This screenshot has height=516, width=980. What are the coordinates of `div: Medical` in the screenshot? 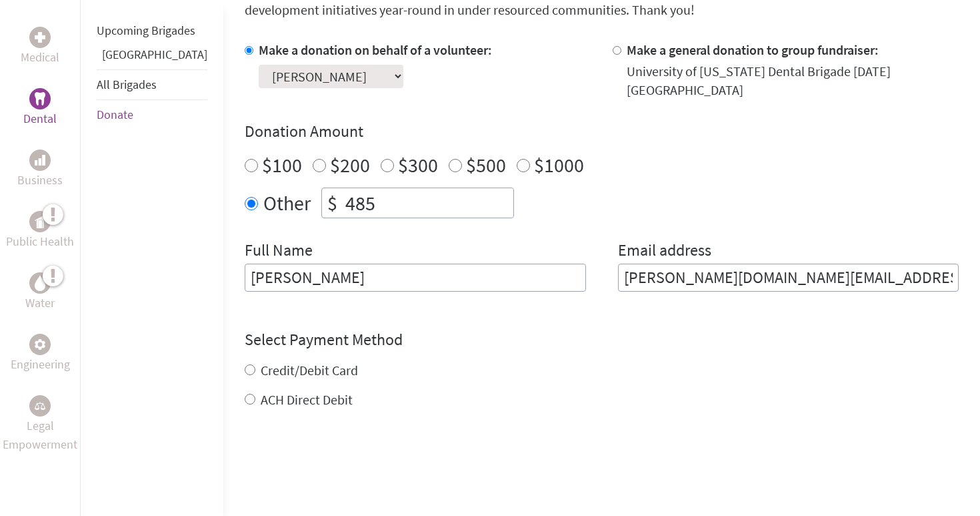 It's located at (40, 38).